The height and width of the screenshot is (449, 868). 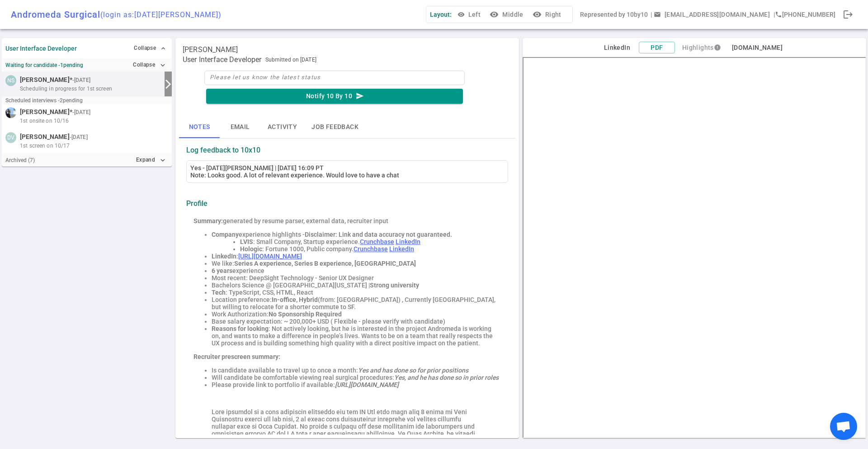 What do you see at coordinates (251, 249) in the screenshot?
I see `strong: Hologic` at bounding box center [251, 249].